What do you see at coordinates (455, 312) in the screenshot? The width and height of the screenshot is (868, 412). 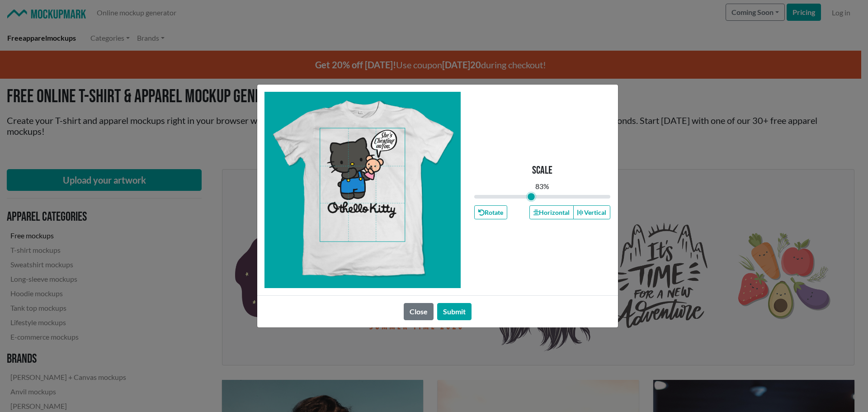 I see `button: Submit` at bounding box center [455, 312].